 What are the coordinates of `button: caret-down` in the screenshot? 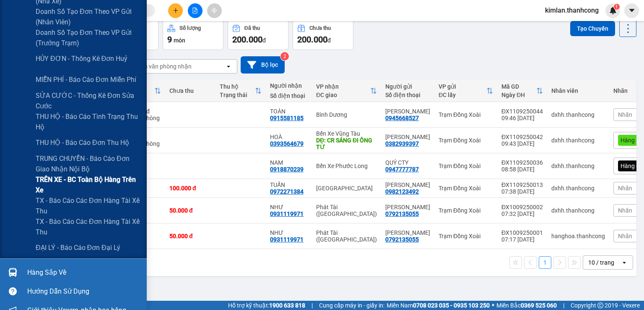 It's located at (632, 10).